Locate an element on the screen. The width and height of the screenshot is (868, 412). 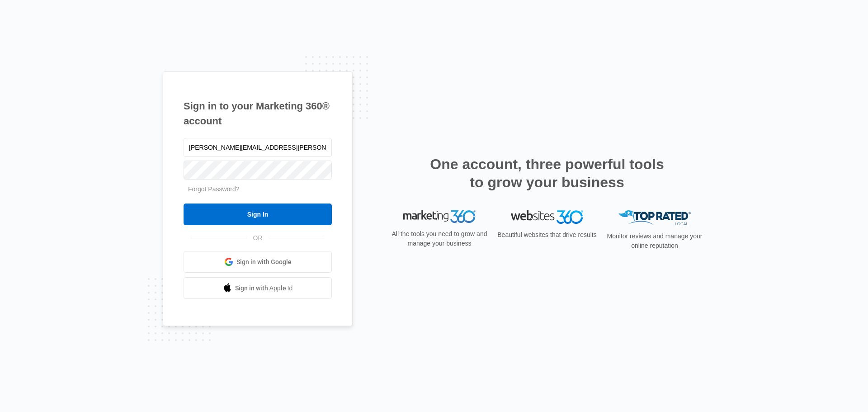
img: Top Rated Local is located at coordinates (654, 217).